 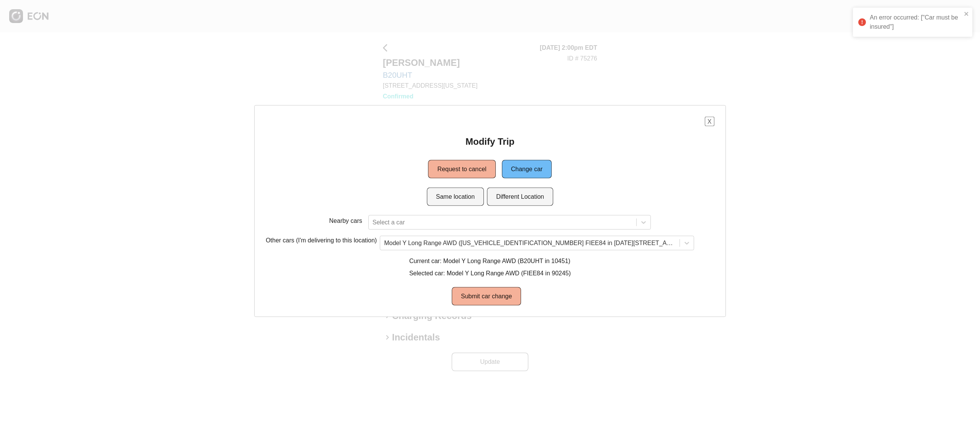 What do you see at coordinates (520, 197) in the screenshot?
I see `button: Different Location` at bounding box center [520, 197].